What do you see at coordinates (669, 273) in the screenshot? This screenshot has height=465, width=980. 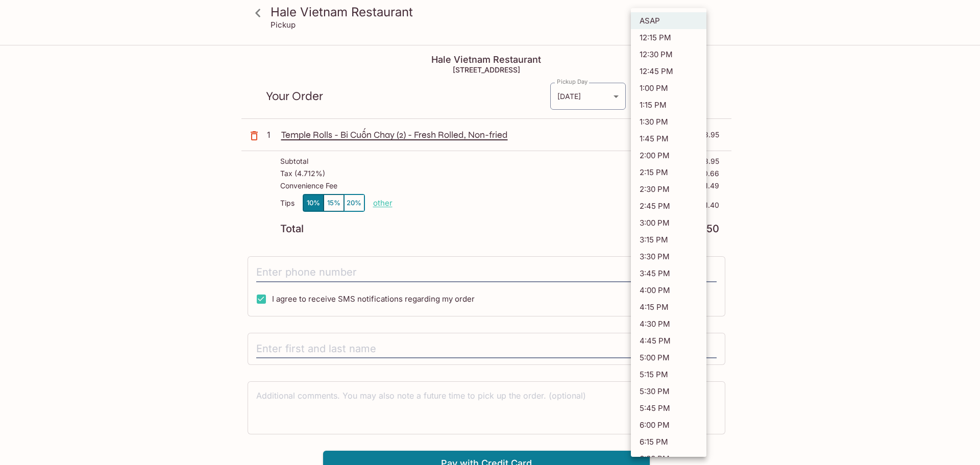 I see `li: 3:45 PM` at bounding box center [669, 273].